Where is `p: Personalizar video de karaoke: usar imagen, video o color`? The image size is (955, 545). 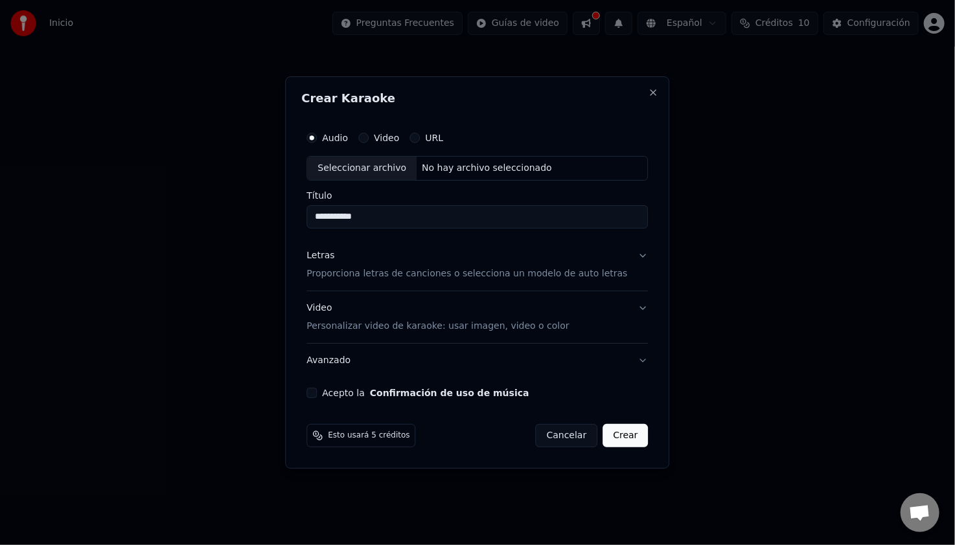 p: Personalizar video de karaoke: usar imagen, video o color is located at coordinates (437, 326).